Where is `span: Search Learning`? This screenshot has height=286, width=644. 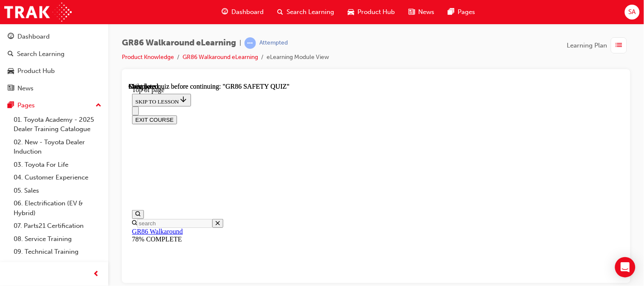
span: Search Learning is located at coordinates (310, 12).